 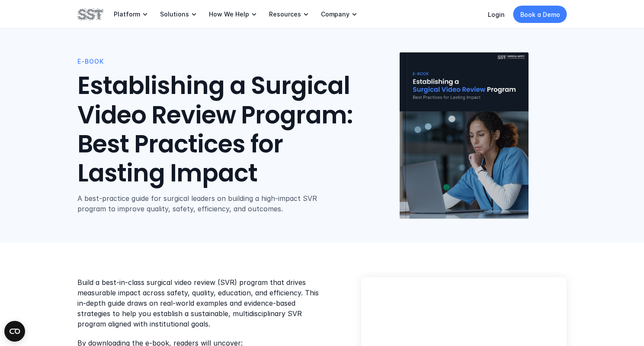 I want to click on p: A best-practice guide for surgical leaders on building a high-impact SVR program to improve quali..., so click(x=205, y=204).